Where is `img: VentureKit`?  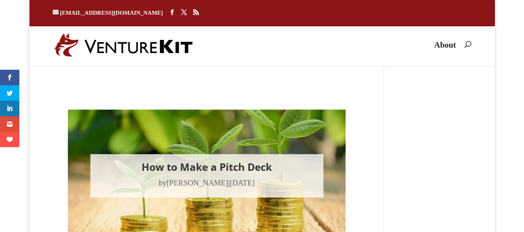 img: VentureKit is located at coordinates (124, 45).